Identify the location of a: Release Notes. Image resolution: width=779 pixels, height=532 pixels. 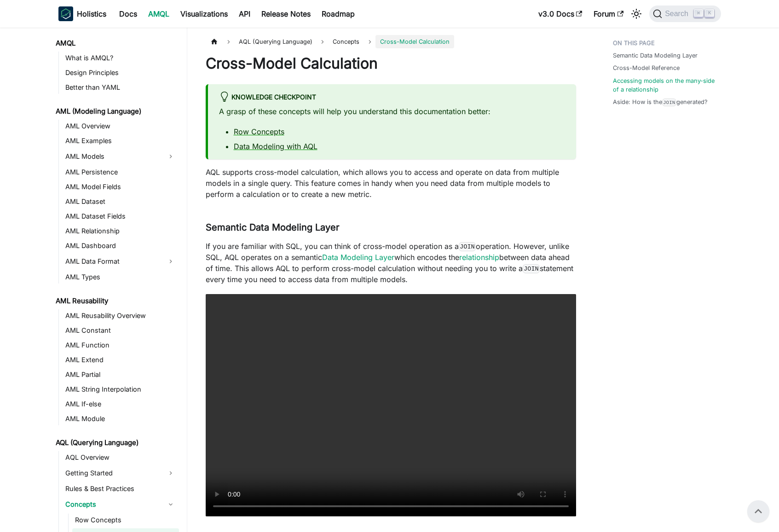
(286, 14).